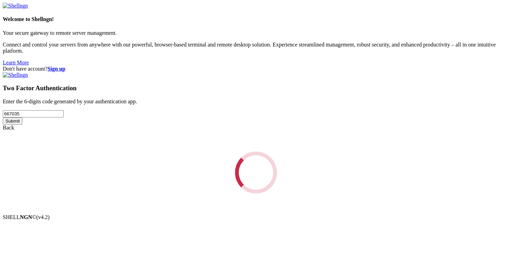 This screenshot has width=512, height=260. Describe the element at coordinates (256, 48) in the screenshot. I see `p: Connect and control your servers from anywhere with our powerful, browser-based terminal and remo...` at that location.